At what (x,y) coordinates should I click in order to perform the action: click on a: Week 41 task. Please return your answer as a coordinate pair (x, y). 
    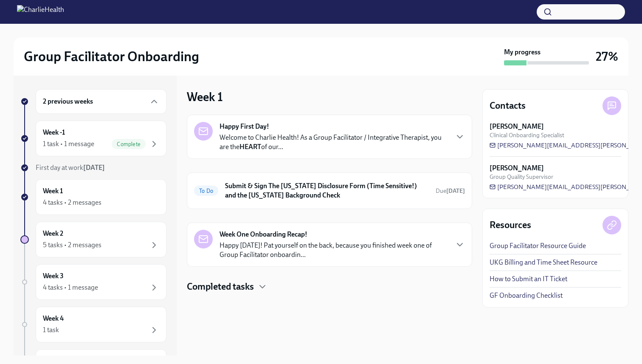
    Looking at the image, I should click on (93, 325).